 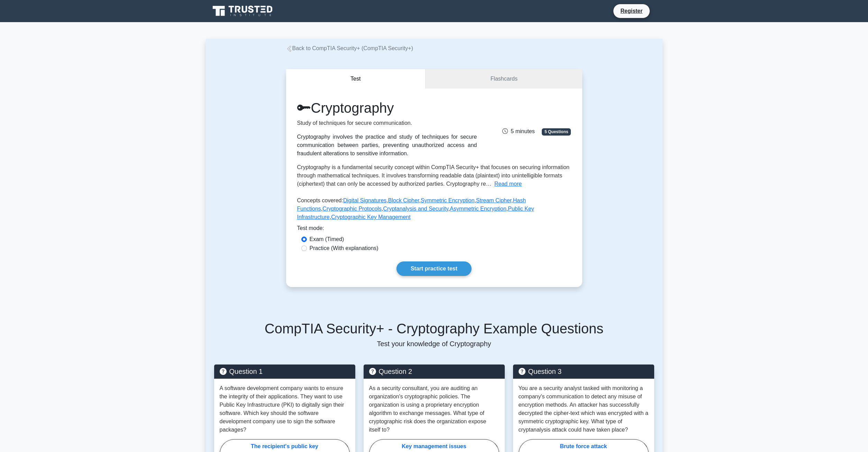 I want to click on p: Concepts covered: , , , , , , , , ,, so click(x=434, y=210).